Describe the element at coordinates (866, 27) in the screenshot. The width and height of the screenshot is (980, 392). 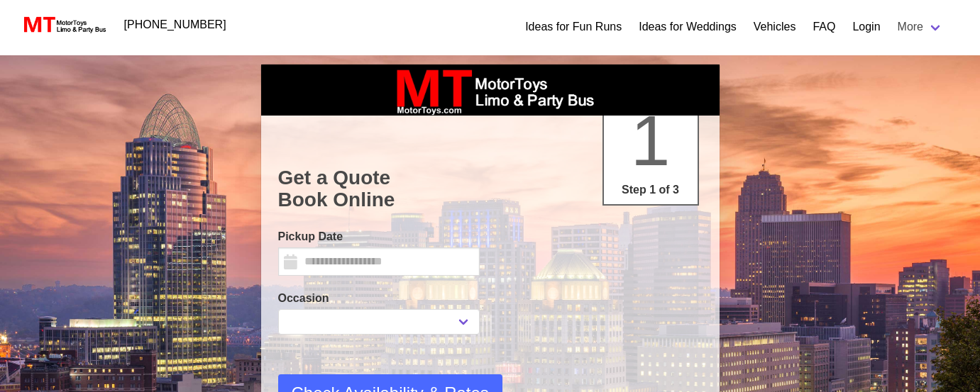
I see `a: Login` at that location.